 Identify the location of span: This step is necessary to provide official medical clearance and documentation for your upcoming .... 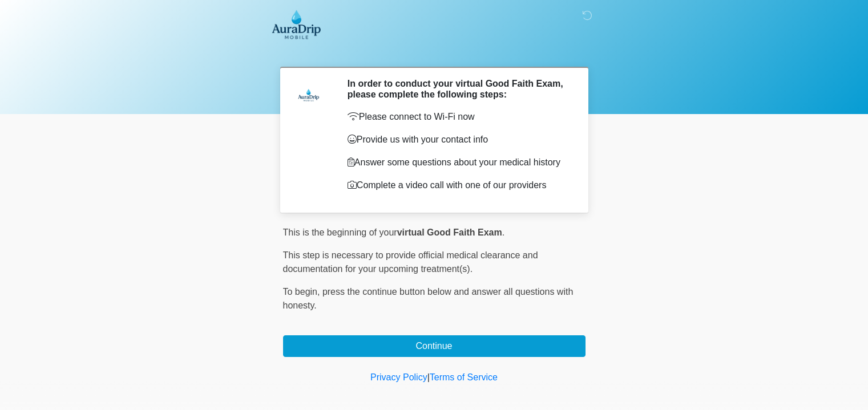
(410, 262).